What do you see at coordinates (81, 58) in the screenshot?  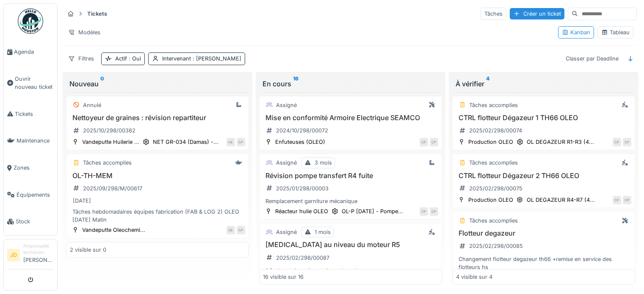 I see `div: Filtres` at bounding box center [81, 58].